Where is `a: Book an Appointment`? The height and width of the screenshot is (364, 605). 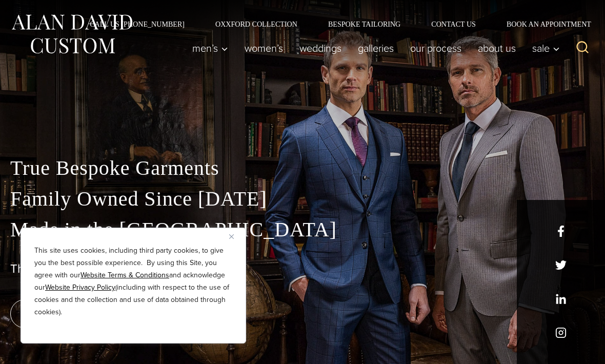 a: Book an Appointment is located at coordinates (543, 24).